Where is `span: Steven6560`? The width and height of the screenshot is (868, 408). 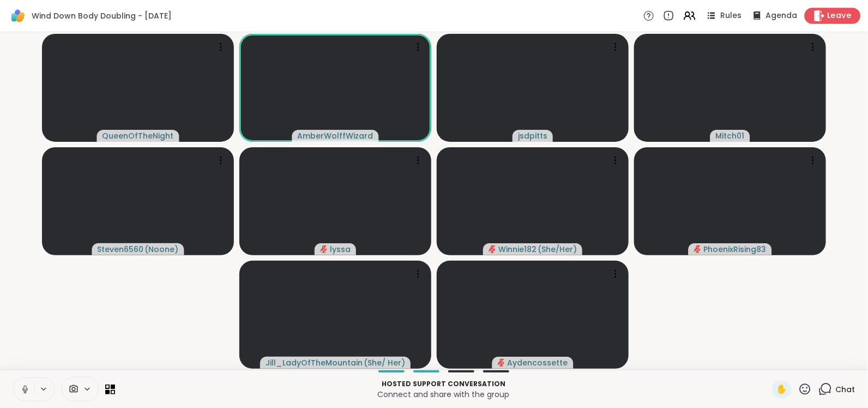 span: Steven6560 is located at coordinates (120, 249).